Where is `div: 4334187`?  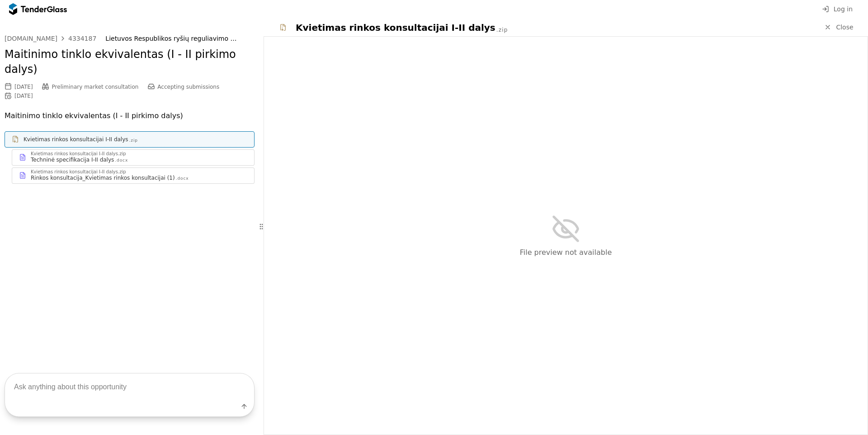
div: 4334187 is located at coordinates (82, 38).